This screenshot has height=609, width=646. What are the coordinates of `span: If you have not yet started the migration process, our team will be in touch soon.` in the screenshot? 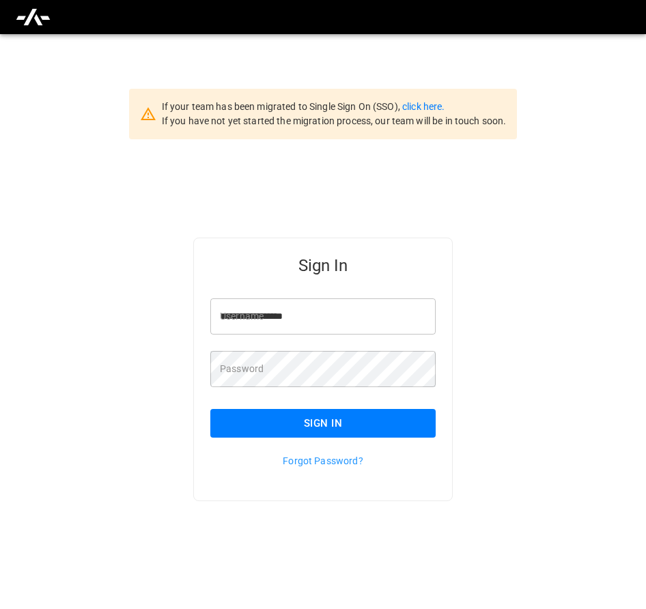 It's located at (334, 121).